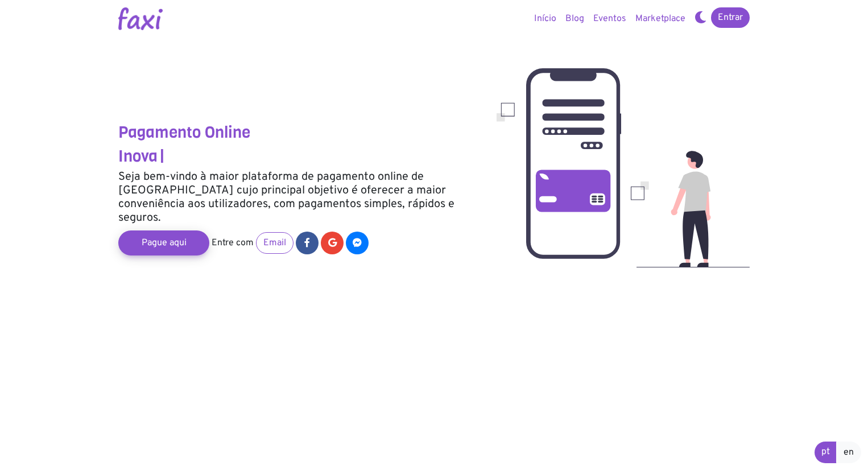 The image size is (868, 470). Describe the element at coordinates (275, 243) in the screenshot. I see `a: Email` at that location.